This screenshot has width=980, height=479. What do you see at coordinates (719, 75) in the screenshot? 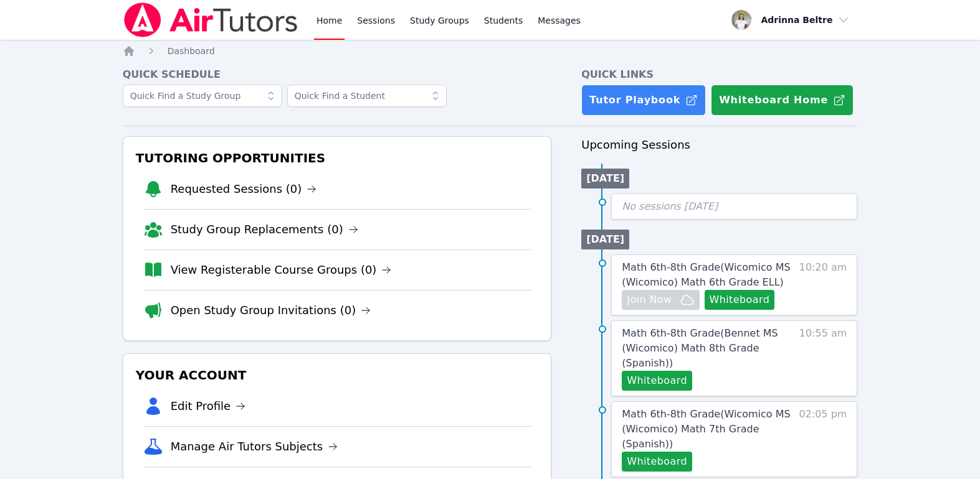
I see `h4: Quick Links` at bounding box center [719, 75].